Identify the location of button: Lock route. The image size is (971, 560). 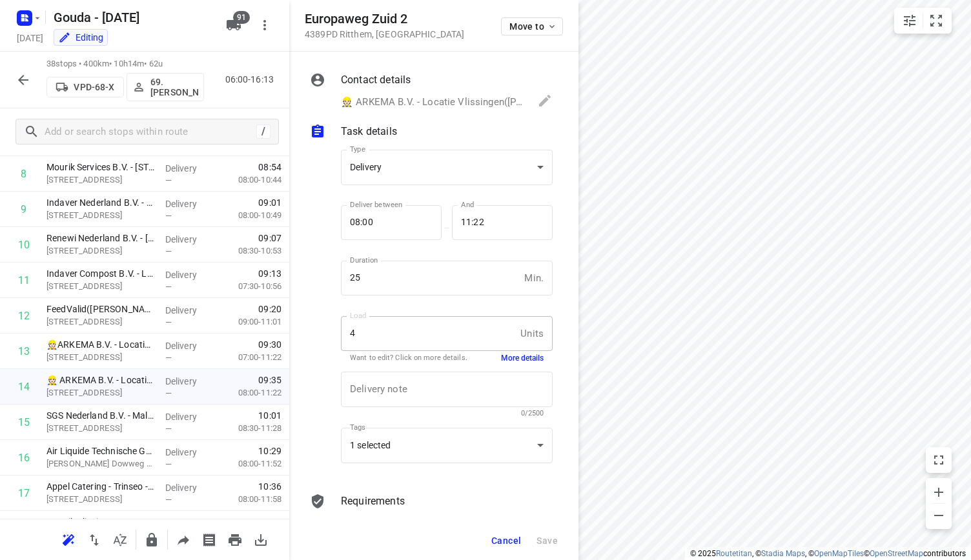
(152, 540).